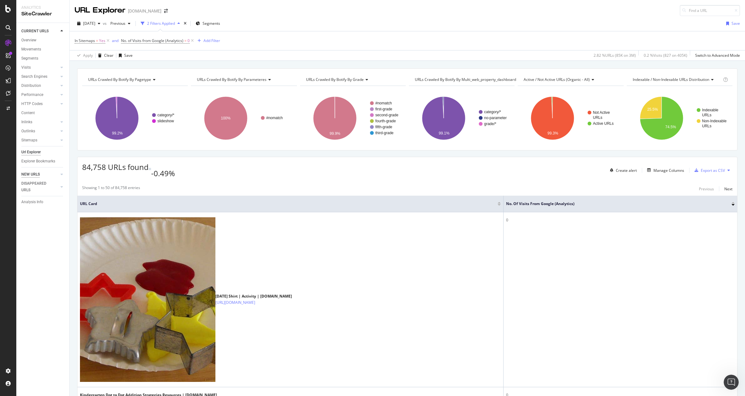  I want to click on a: DISAPPEARED URLS, so click(40, 187).